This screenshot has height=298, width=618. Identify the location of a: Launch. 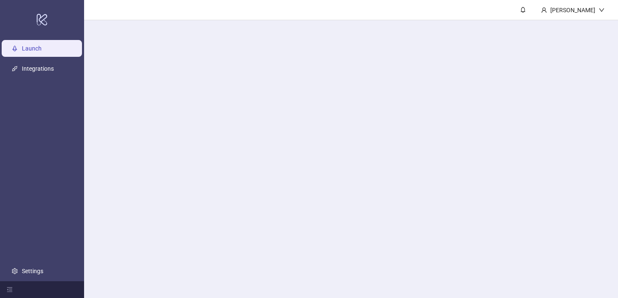
(32, 48).